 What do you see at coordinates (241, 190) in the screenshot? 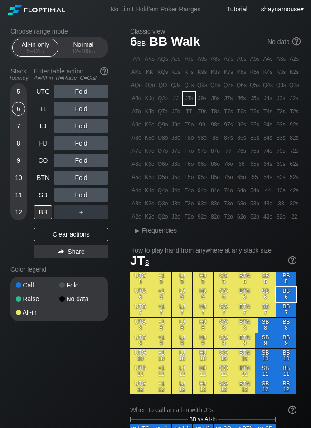
I see `div: 64o` at bounding box center [241, 190].